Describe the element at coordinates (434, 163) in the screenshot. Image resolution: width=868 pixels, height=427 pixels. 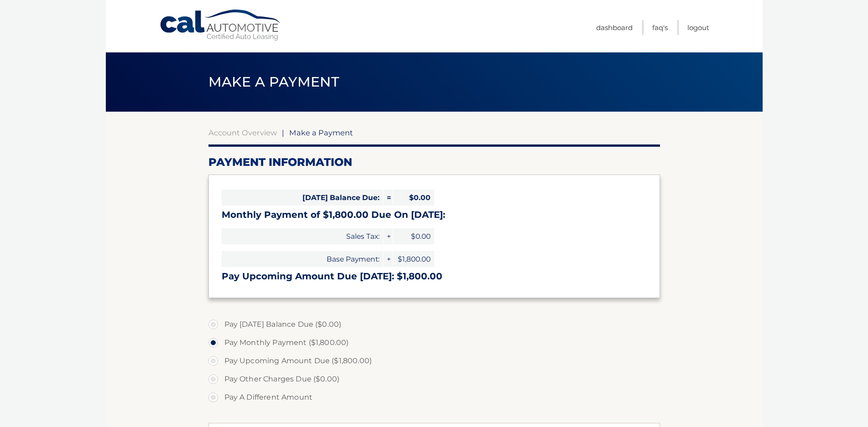
I see `h2: Payment Information` at that location.